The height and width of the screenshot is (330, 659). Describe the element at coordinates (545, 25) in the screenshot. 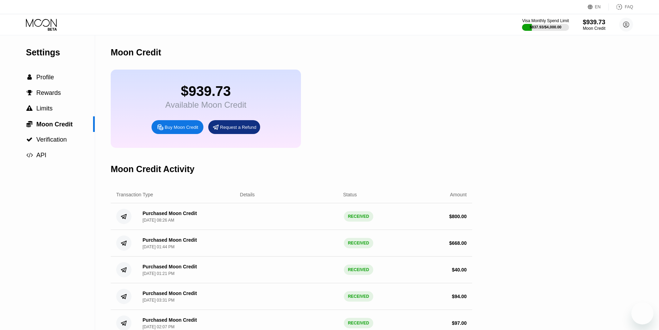

I see `div: Visa Monthly Spend Limit$837.93/$4,000.00` at that location.